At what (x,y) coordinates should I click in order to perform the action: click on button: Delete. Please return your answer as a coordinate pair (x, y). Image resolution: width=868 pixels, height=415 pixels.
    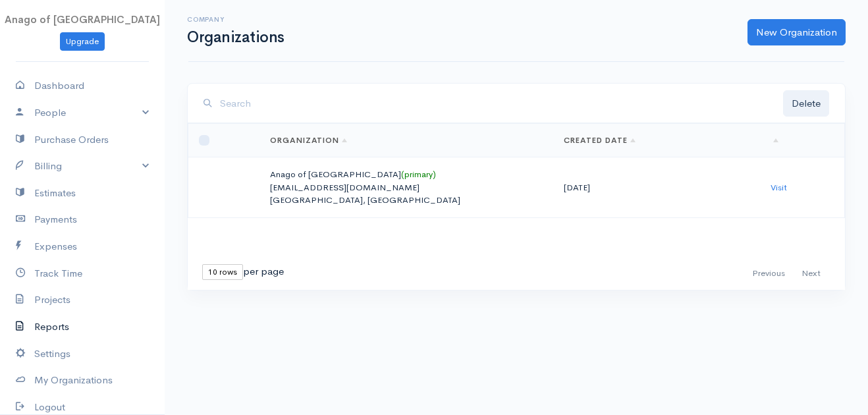
    Looking at the image, I should click on (806, 103).